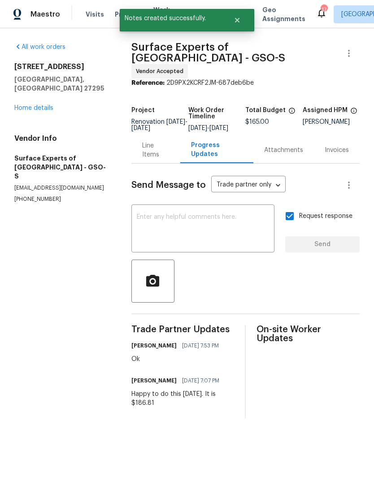 This screenshot has width=374, height=486. Describe the element at coordinates (129, 14) in the screenshot. I see `span: Projects` at that location.